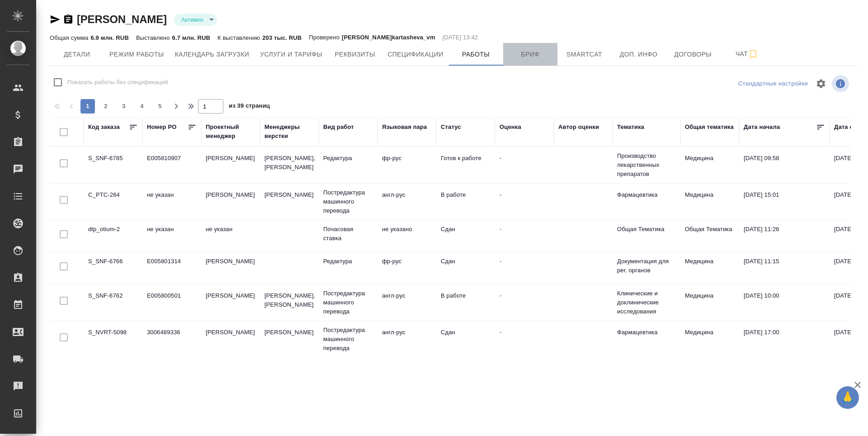 This screenshot has width=868, height=436. What do you see at coordinates (110, 38) in the screenshot?
I see `p: 6.9 млн. RUB` at bounding box center [110, 38].